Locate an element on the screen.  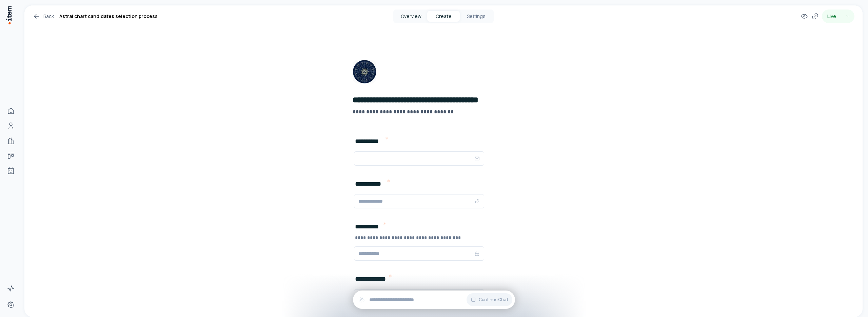
img: Form Logo is located at coordinates (364, 71).